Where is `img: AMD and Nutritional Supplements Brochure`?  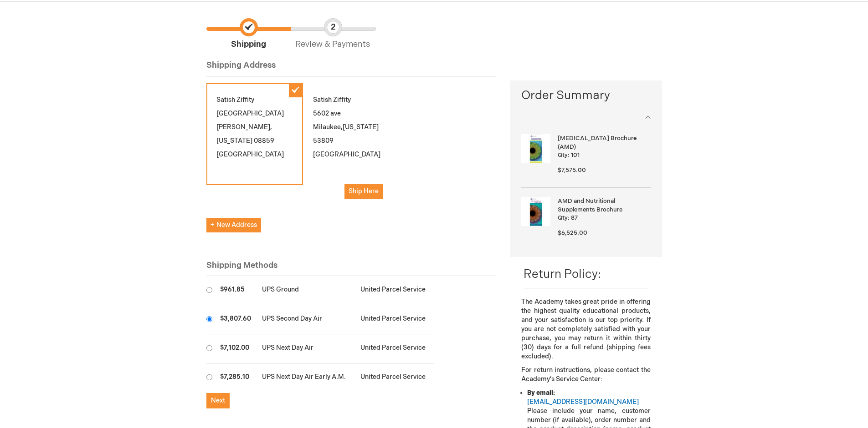 img: AMD and Nutritional Supplements Brochure is located at coordinates (535, 211).